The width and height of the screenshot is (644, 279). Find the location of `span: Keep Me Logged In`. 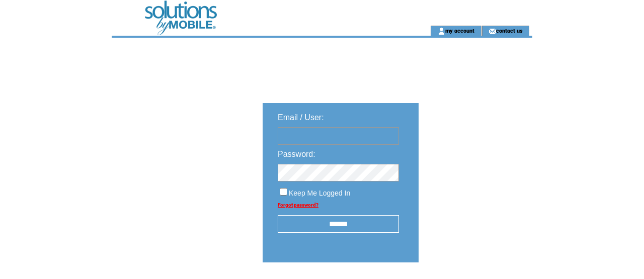

span: Keep Me Logged In is located at coordinates (319, 193).